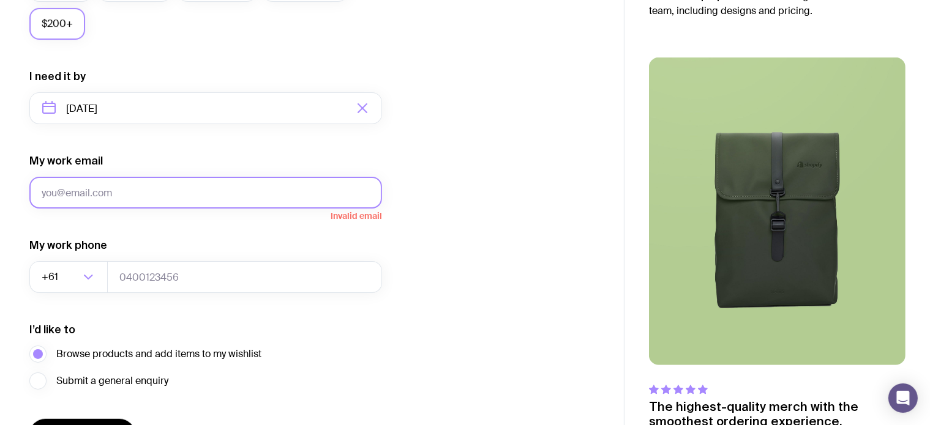 Image resolution: width=930 pixels, height=425 pixels. I want to click on label: I need it by, so click(58, 76).